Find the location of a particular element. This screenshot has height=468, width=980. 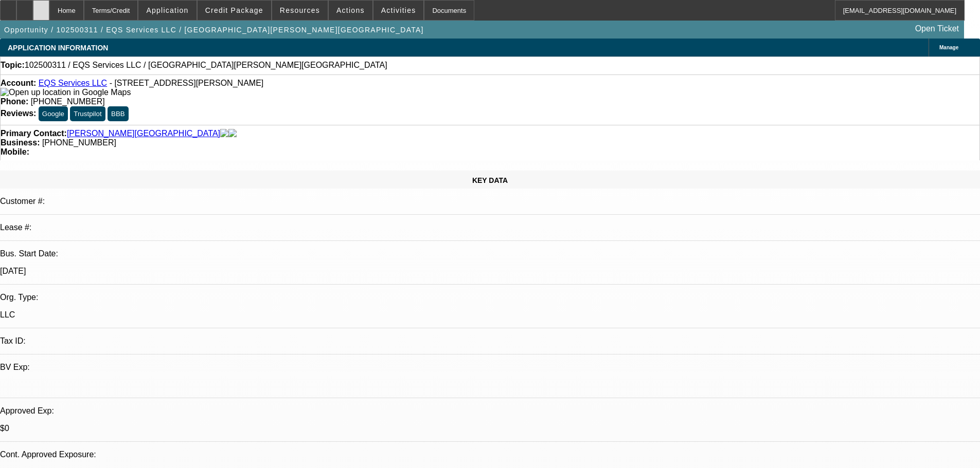

img: linkedin-icon.png is located at coordinates (233, 134).